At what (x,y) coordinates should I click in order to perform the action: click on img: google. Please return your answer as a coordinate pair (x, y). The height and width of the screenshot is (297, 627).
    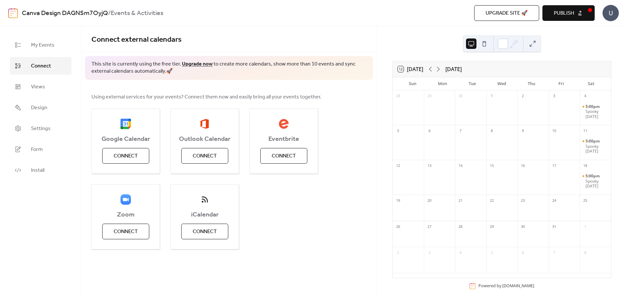
    Looking at the image, I should click on (126, 124).